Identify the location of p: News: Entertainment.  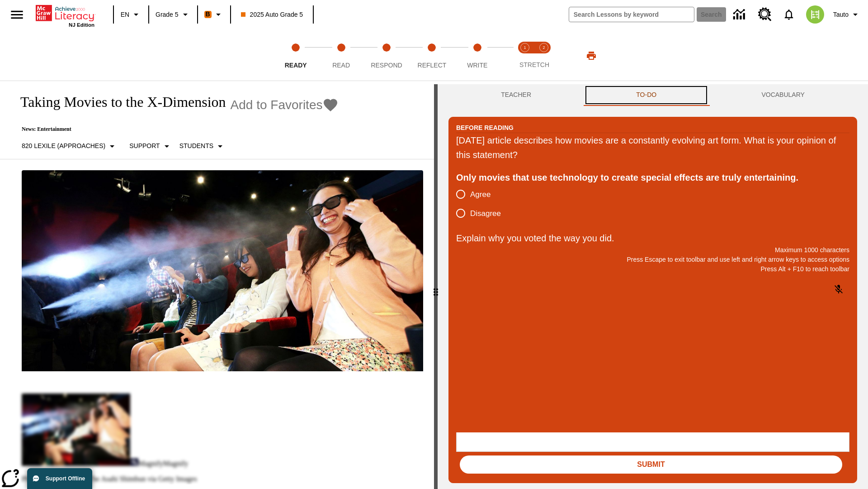
(174, 129).